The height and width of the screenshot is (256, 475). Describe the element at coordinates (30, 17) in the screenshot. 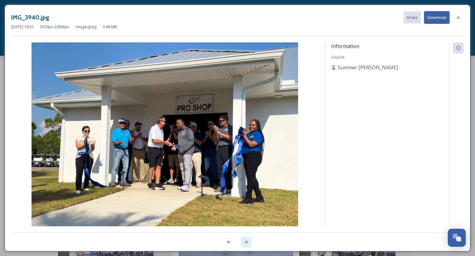

I see `h3: IMG_3940.jpg` at that location.